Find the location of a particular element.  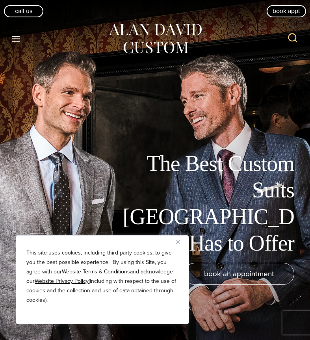

u: Website Privacy Policy is located at coordinates (61, 281).